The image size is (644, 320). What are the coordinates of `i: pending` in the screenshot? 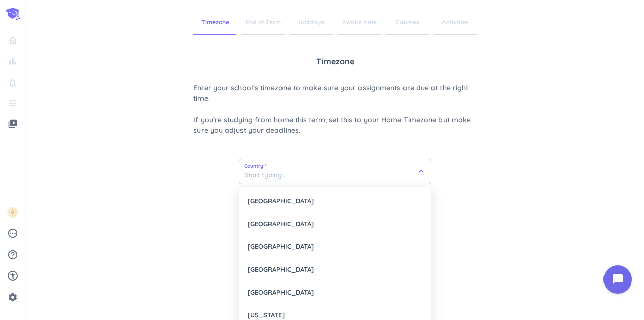 It's located at (13, 233).